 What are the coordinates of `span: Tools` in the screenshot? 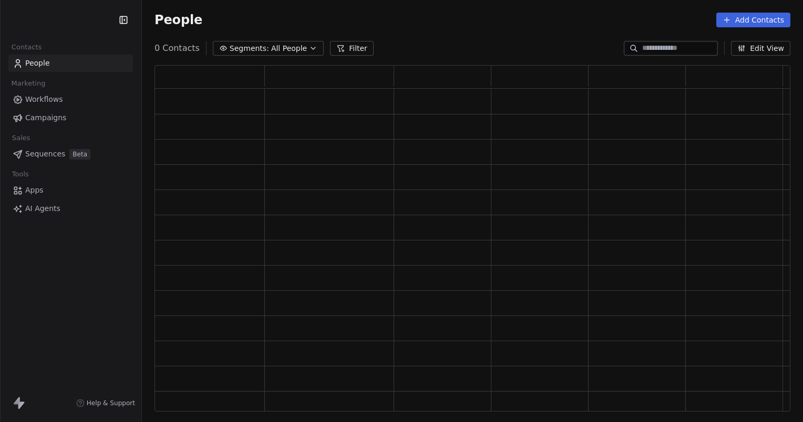 It's located at (20, 174).